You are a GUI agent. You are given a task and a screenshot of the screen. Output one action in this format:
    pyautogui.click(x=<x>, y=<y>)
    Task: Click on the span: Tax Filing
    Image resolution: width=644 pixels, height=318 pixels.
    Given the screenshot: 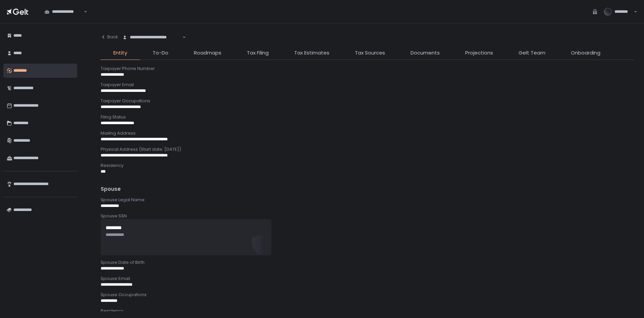 What is the action you would take?
    pyautogui.click(x=258, y=53)
    